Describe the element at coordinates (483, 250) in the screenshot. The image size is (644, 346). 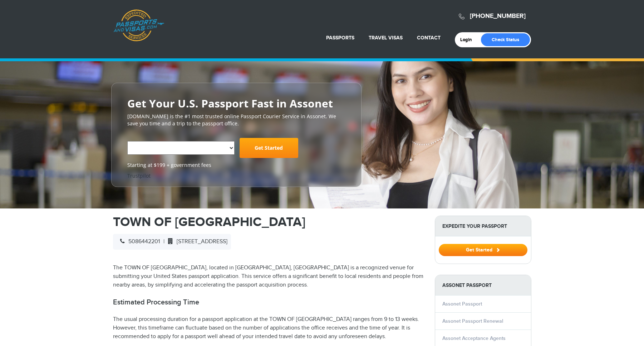
I see `button: Get Started` at that location.